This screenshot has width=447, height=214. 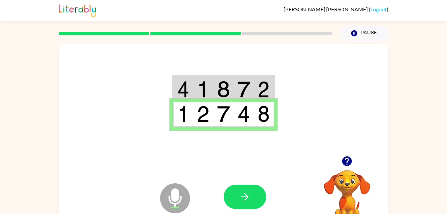 What do you see at coordinates (364, 33) in the screenshot?
I see `button: Pause` at bounding box center [364, 33].